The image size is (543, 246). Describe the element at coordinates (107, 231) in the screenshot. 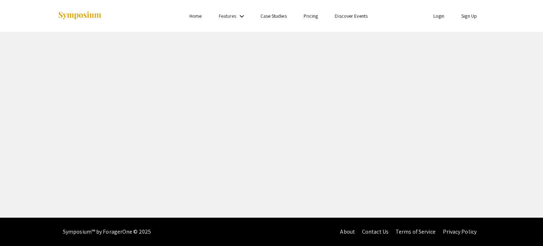

I see `div: Symposium™ by ForagerOne © 2025` at that location.